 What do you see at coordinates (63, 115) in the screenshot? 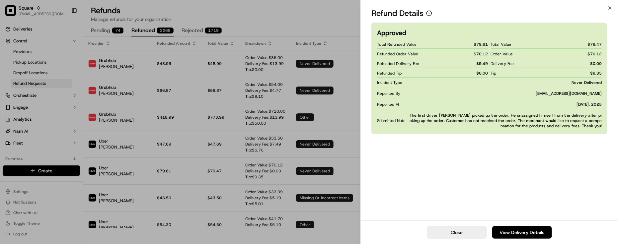
I see `a: Powered byPylon` at bounding box center [63, 115].